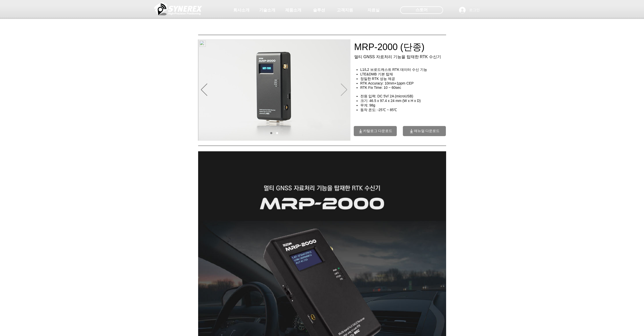  What do you see at coordinates (422, 10) in the screenshot?
I see `div: 스토어` at bounding box center [422, 10].